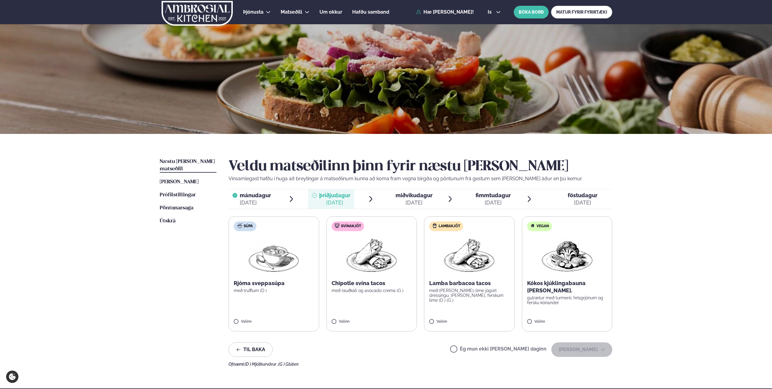 Image resolution: width=772 pixels, height=389 pixels. I want to click on p: Chipotle svína tacos, so click(371, 283).